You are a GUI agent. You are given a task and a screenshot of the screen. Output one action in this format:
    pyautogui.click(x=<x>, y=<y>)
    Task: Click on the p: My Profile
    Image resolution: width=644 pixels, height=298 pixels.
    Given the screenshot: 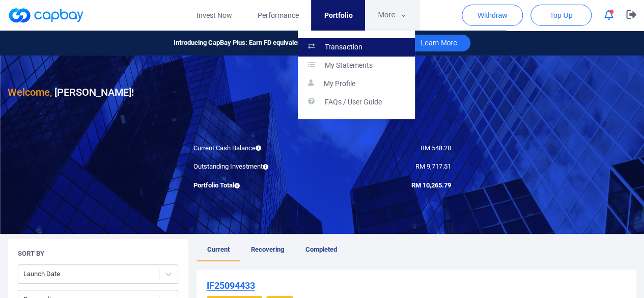 What is the action you would take?
    pyautogui.click(x=339, y=84)
    